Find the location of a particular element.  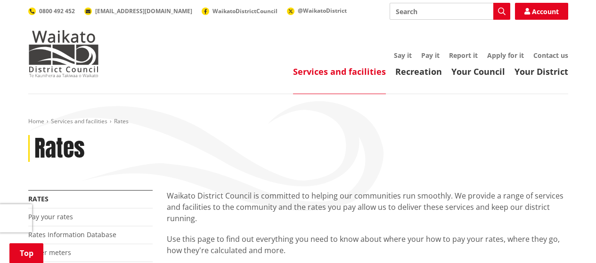

a: Rates Information Database is located at coordinates (72, 234).